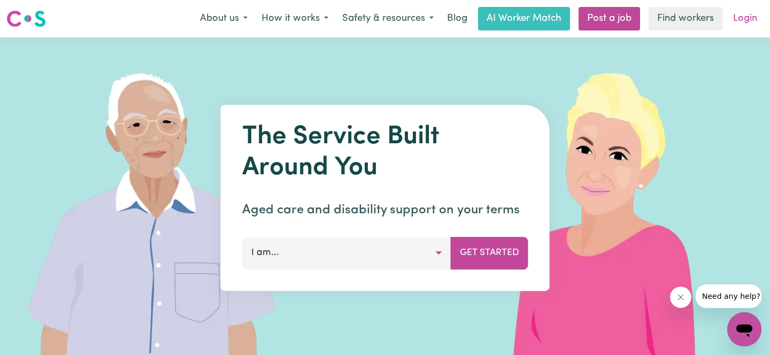  What do you see at coordinates (489, 253) in the screenshot?
I see `button: Get Started` at bounding box center [489, 253].